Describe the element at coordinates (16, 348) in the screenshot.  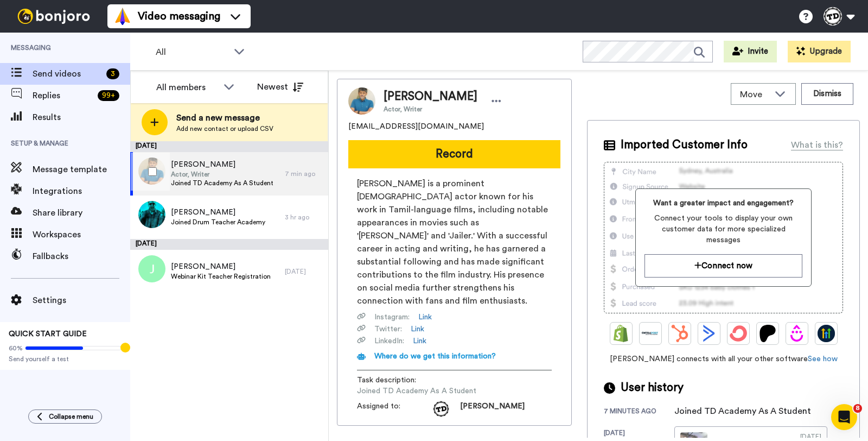
I see `span: 60%` at that location.